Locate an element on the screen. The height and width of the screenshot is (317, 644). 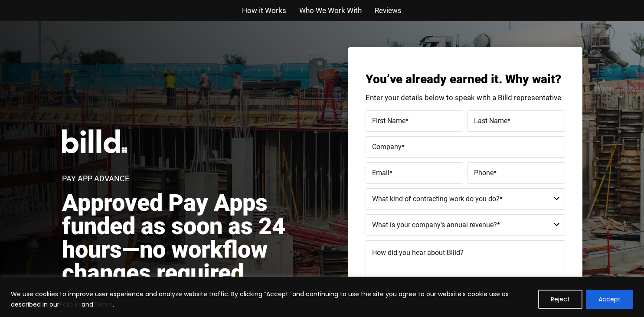
span: Who We Work With is located at coordinates (330, 11).